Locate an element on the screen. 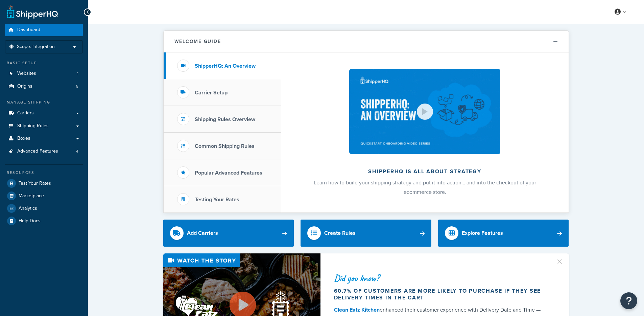 Image resolution: width=644 pixels, height=316 pixels. div: 60.7% of customers are more likely to purchase if they see delivery times in the cart is located at coordinates (441, 294).